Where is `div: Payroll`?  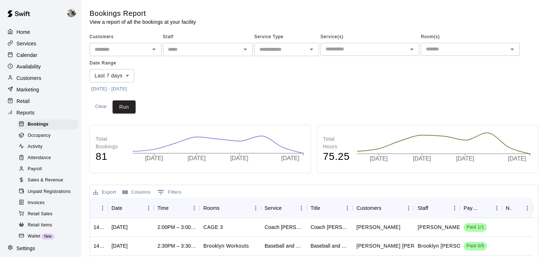
div: Payroll is located at coordinates (48, 169).